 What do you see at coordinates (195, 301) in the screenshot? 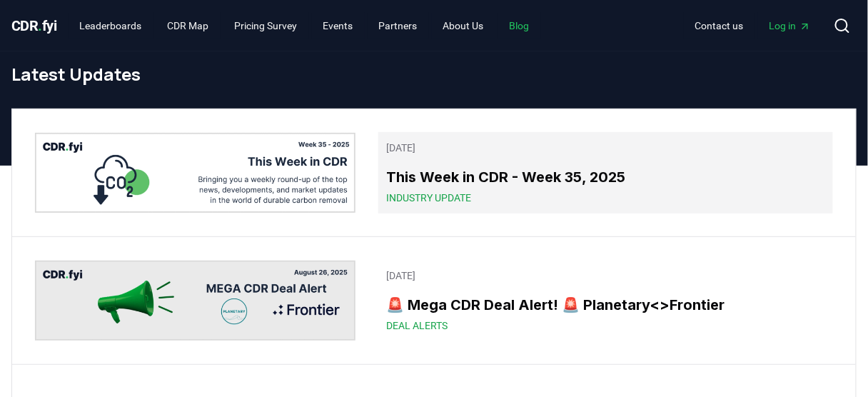
I see `img: 🚨 Mega CDR Deal Alert! 🚨 Planetary<>Frontier blog post image` at bounding box center [195, 301].